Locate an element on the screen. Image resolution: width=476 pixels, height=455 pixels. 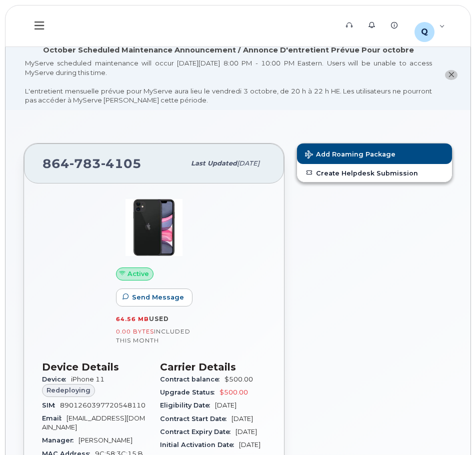
span: Redeploying is located at coordinates (69, 390).